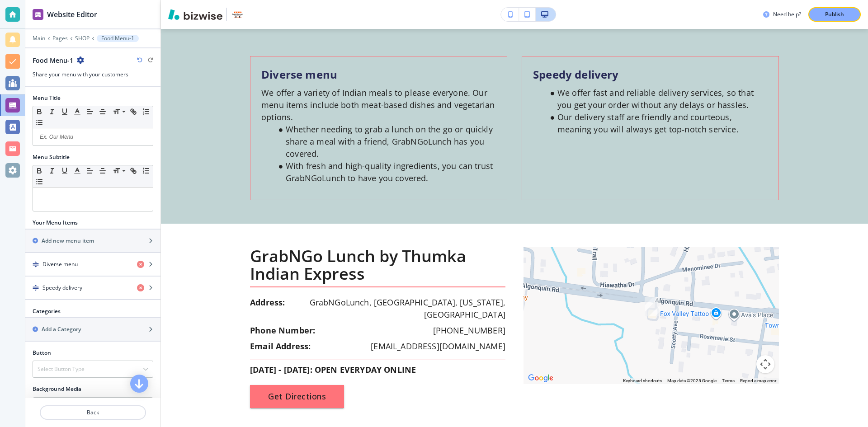 The height and width of the screenshot is (427, 868). I want to click on h2: Add a Category, so click(61, 329).